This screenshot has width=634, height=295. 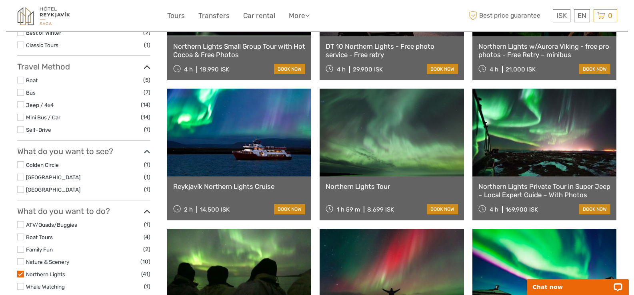 I want to click on a: Classic Tours, so click(x=42, y=45).